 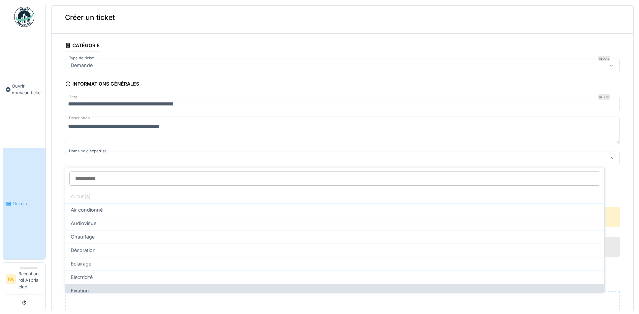 What do you see at coordinates (81, 264) in the screenshot?
I see `span: Eclairage` at bounding box center [81, 264].